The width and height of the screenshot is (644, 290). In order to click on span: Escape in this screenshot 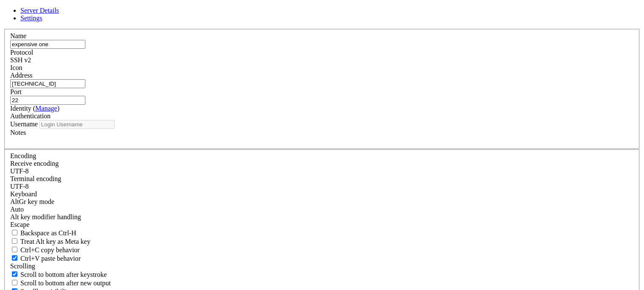, I will do `click(20, 225)`.